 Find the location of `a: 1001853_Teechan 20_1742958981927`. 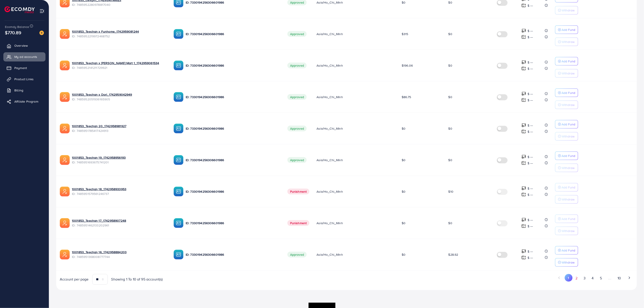

a: 1001853_Teechan 20_1742958981927 is located at coordinates (119, 126).